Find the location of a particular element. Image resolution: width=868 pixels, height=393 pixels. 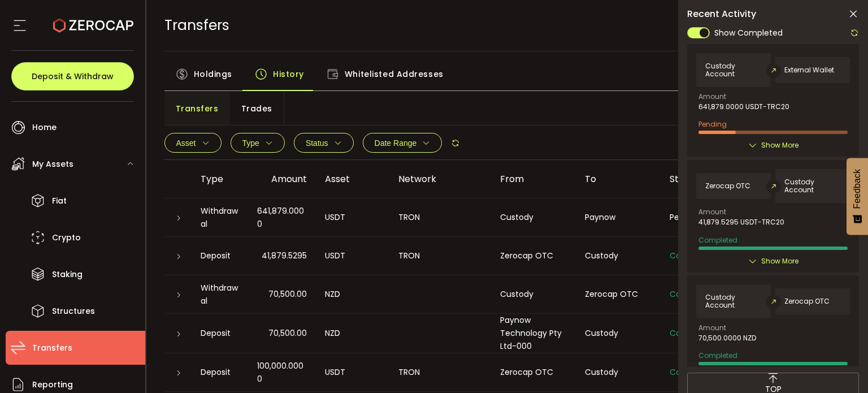

span: Reporting is located at coordinates (52, 384).